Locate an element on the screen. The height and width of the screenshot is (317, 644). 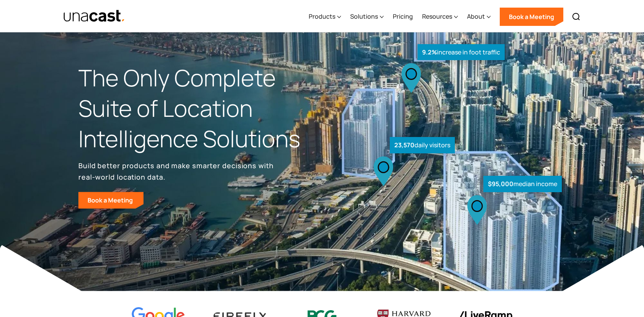
div: daily visitors is located at coordinates (422, 145).